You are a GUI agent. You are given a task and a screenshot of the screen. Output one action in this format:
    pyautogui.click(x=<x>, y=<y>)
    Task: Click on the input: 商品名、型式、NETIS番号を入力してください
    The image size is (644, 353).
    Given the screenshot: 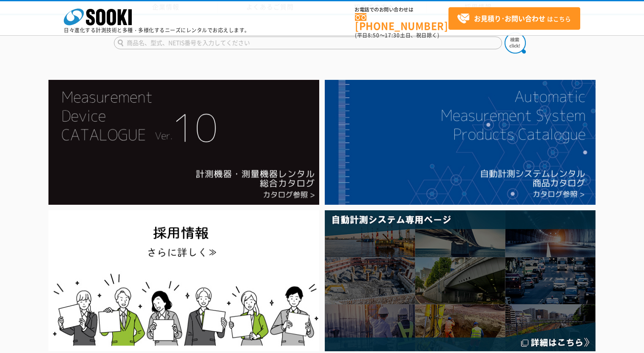 What is the action you would take?
    pyautogui.click(x=308, y=43)
    